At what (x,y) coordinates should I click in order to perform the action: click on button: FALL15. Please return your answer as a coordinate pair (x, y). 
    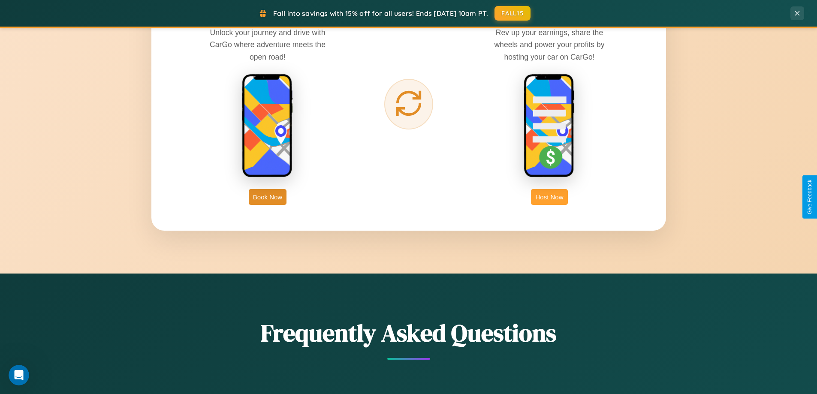
    Looking at the image, I should click on (512, 13).